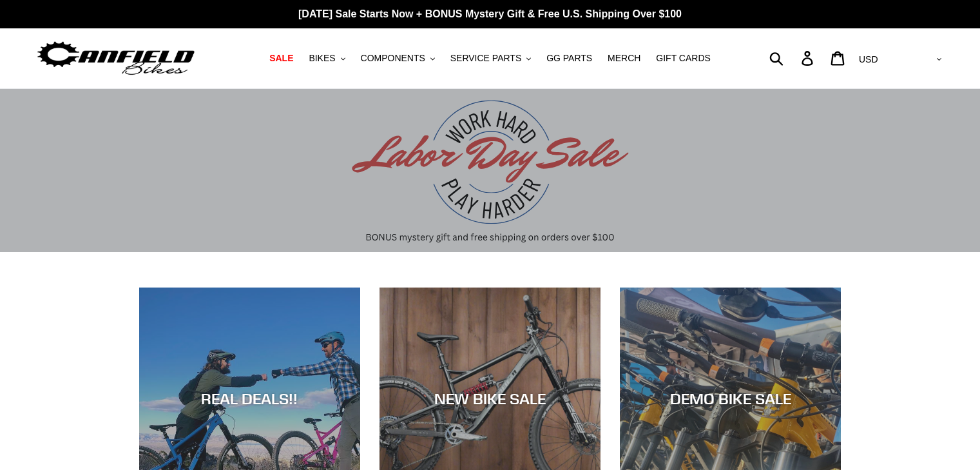  I want to click on img: Canfield Bikes, so click(116, 58).